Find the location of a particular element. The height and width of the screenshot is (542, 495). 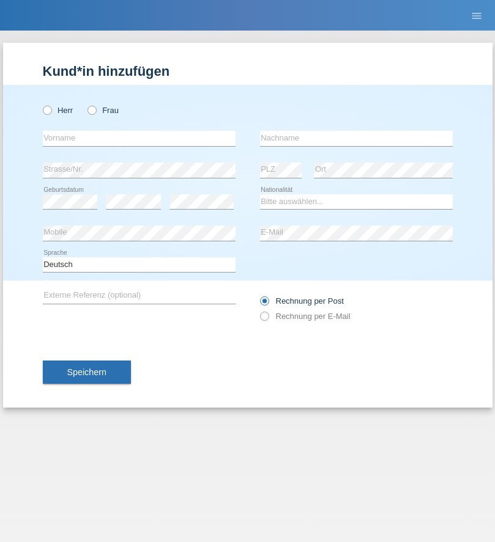

input: Rechnung per E-Mail is located at coordinates (263, 319).